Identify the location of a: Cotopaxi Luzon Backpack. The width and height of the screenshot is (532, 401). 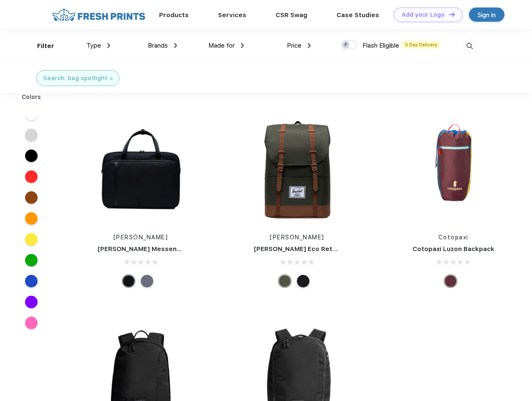
(453, 249).